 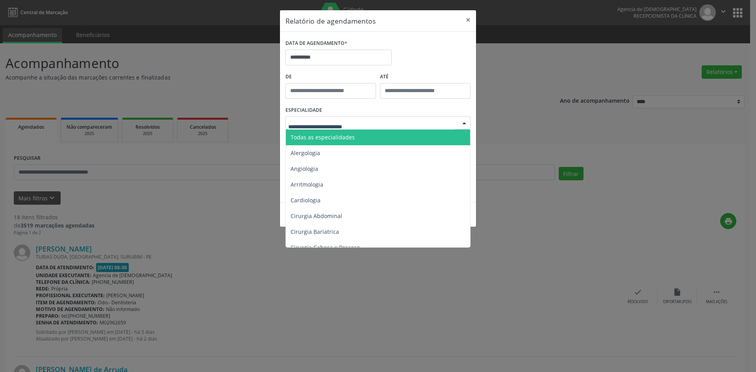 I want to click on h5: Relatório de agendamentos, so click(x=330, y=21).